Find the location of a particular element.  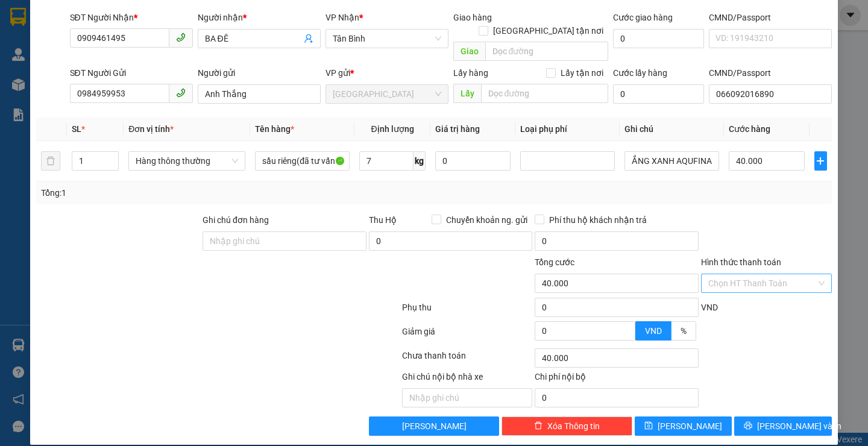

div: Phụ thu is located at coordinates (467, 311).